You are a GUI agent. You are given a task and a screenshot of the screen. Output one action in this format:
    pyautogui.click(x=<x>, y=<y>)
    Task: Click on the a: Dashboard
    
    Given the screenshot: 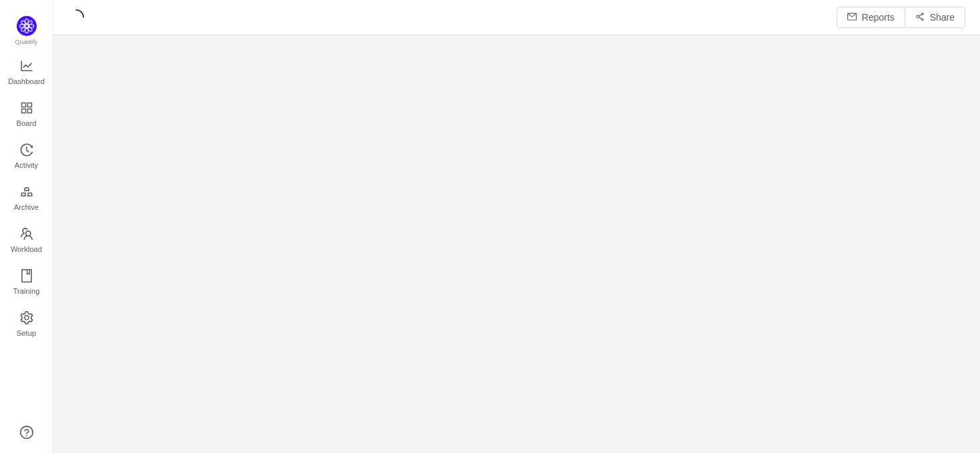 What is the action you would take?
    pyautogui.click(x=26, y=73)
    